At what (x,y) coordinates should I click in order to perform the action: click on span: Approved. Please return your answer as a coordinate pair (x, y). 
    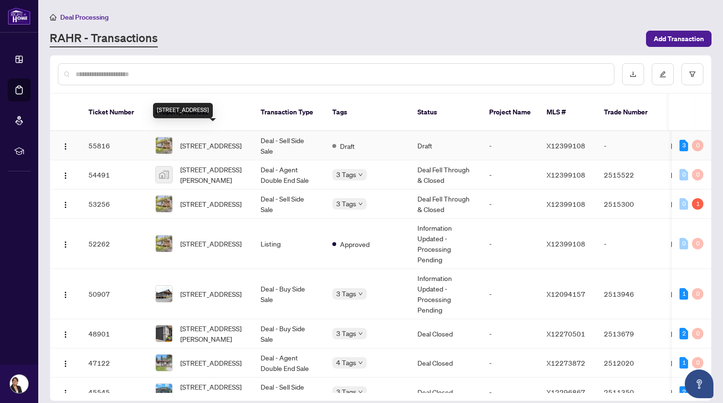
    Looking at the image, I should click on (355, 244).